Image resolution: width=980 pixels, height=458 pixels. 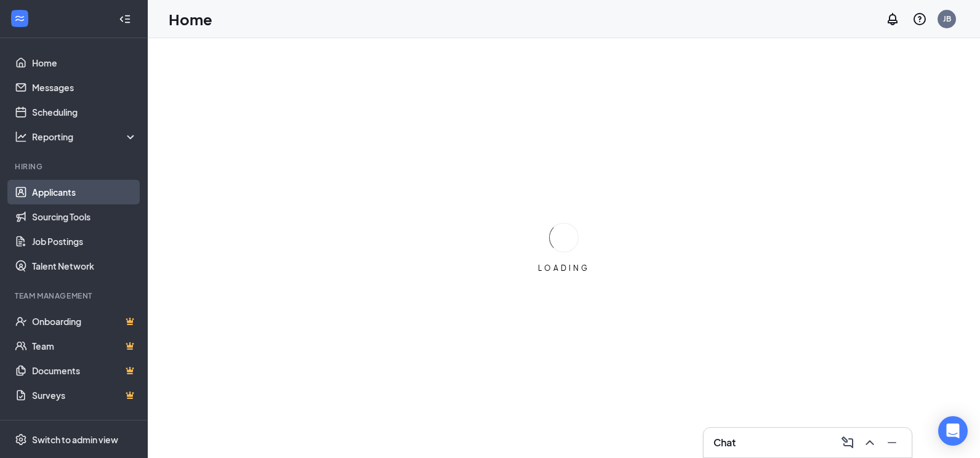 I want to click on a: DocumentsCrown, so click(x=84, y=371).